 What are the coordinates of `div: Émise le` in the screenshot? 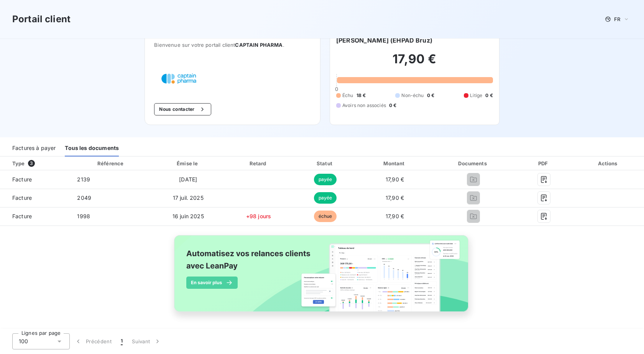 It's located at (188, 164).